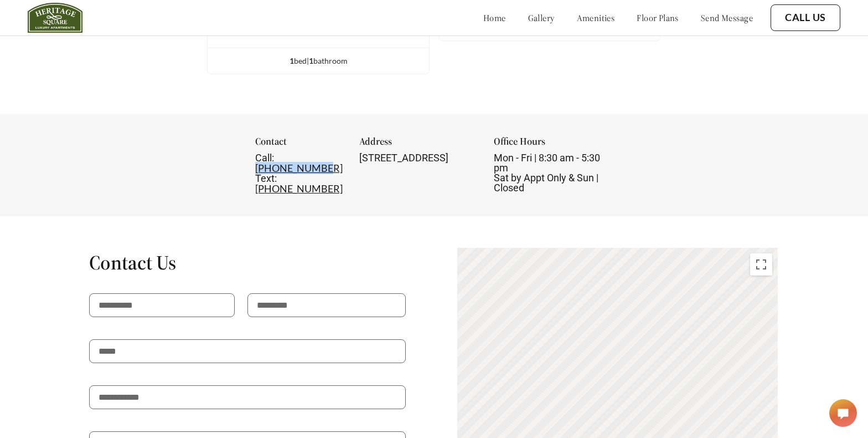  I want to click on a: Call Us, so click(806, 18).